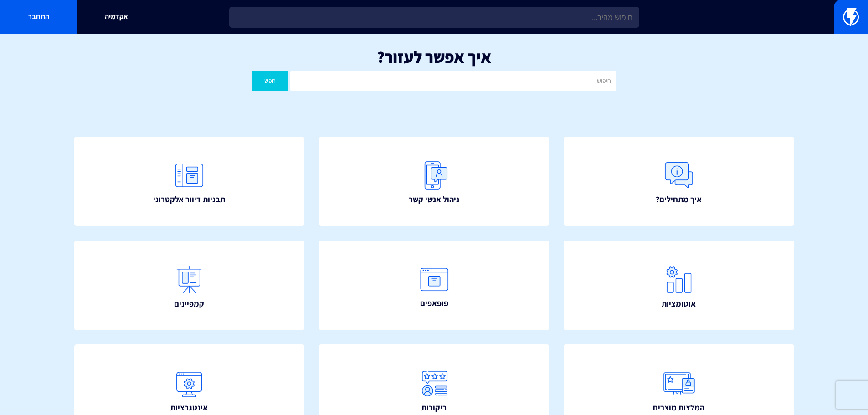 Image resolution: width=868 pixels, height=415 pixels. What do you see at coordinates (435, 304) in the screenshot?
I see `span: פופאפים` at bounding box center [435, 304].